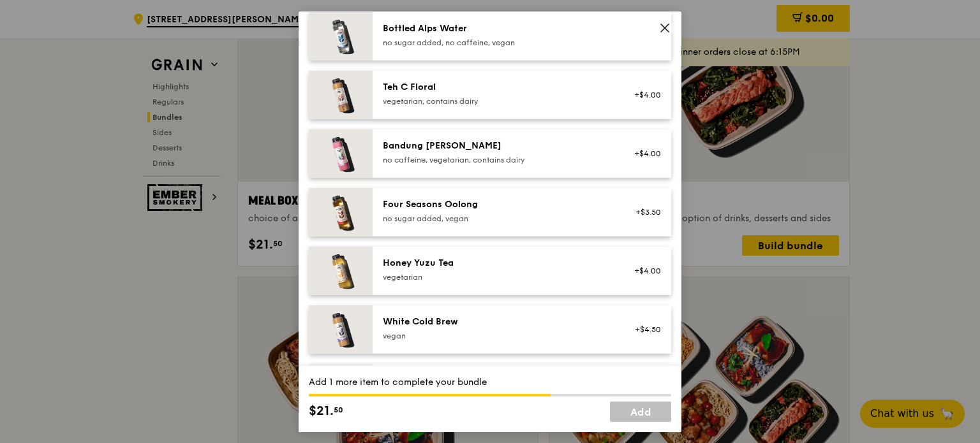 The image size is (980, 443). What do you see at coordinates (497, 336) in the screenshot?
I see `div: vegan` at bounding box center [497, 336].